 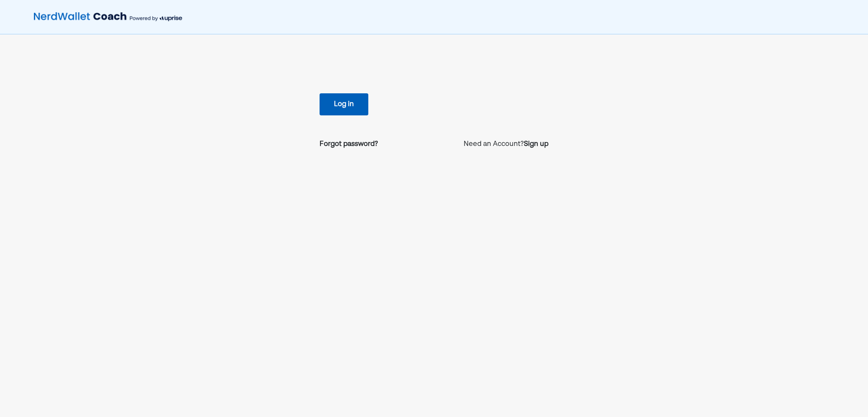 I want to click on a: Sign up, so click(x=536, y=144).